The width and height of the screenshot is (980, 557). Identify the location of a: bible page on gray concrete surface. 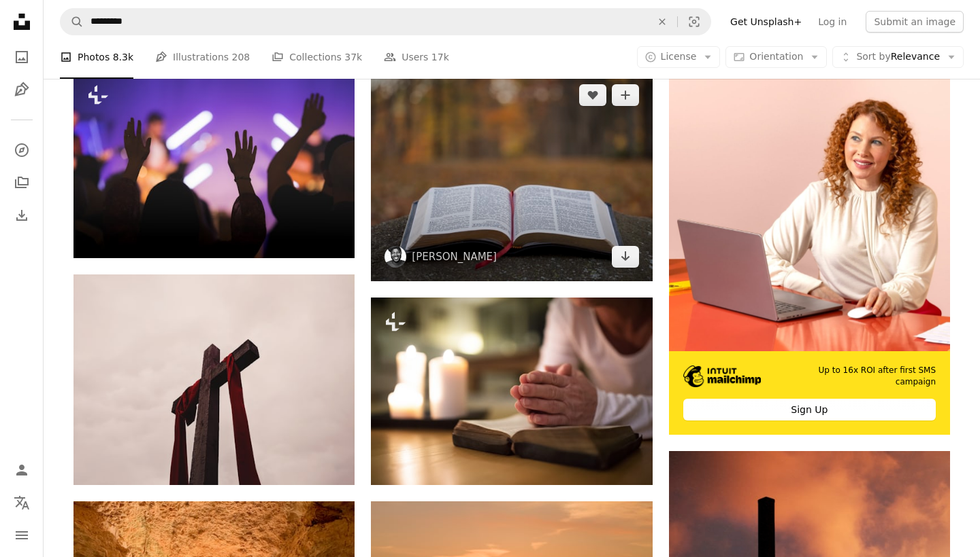
(511, 176).